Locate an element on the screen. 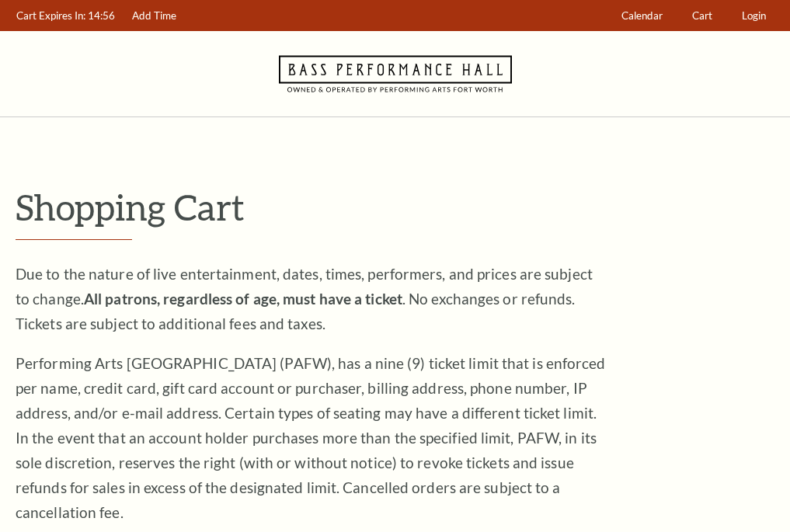 The image size is (790, 532). p: Shopping Cart is located at coordinates (395, 207).